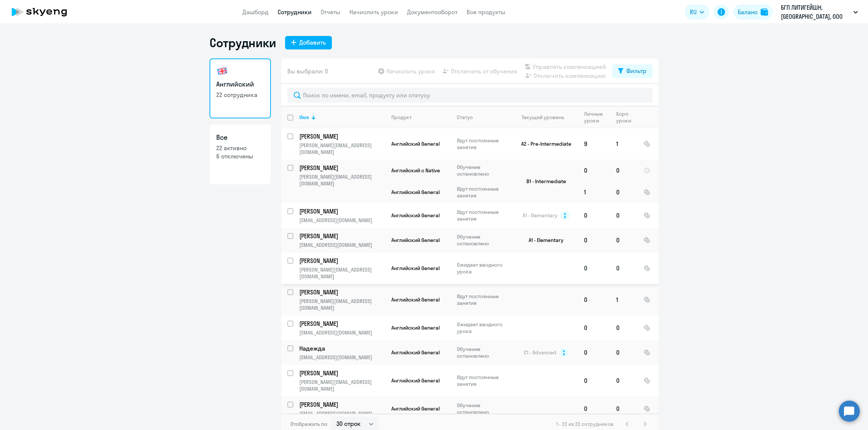  I want to click on button: Фильтр, so click(633, 71).